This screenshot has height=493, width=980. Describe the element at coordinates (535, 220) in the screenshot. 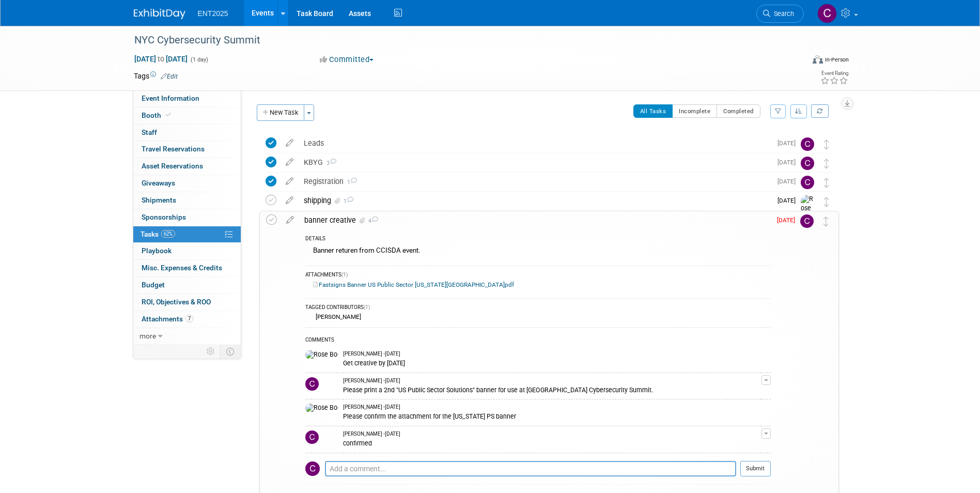

I see `div: banner creative` at that location.